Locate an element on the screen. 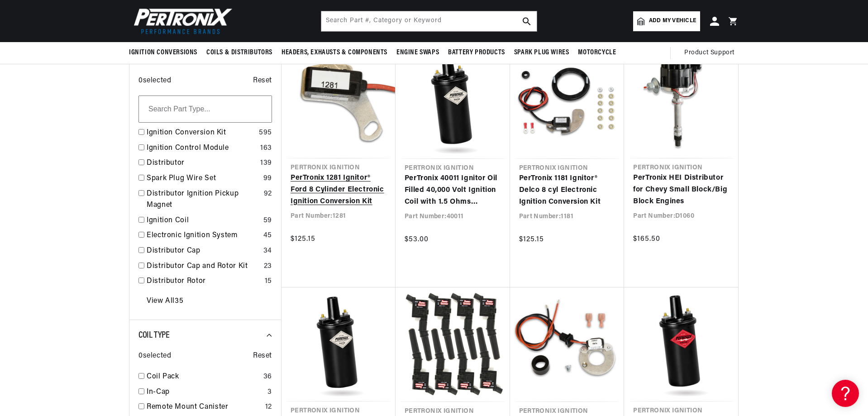 This screenshot has height=416, width=868. a: Ignition Conversion Kit is located at coordinates (201, 133).